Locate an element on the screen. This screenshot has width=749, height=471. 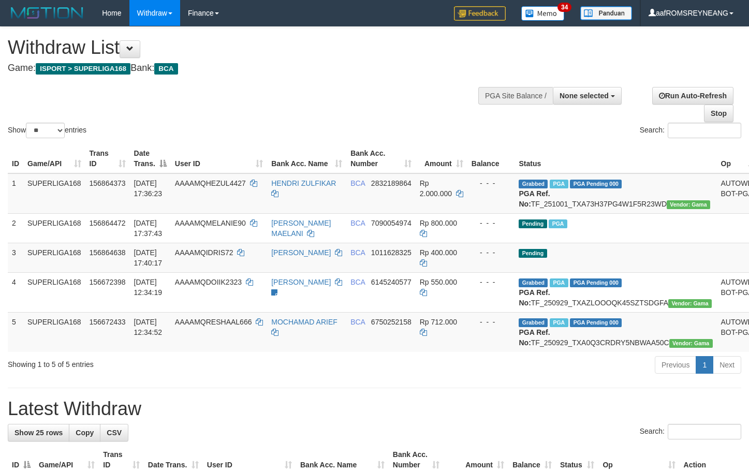
div: Showing 1 to 5 of 5 entries is located at coordinates (156, 362).